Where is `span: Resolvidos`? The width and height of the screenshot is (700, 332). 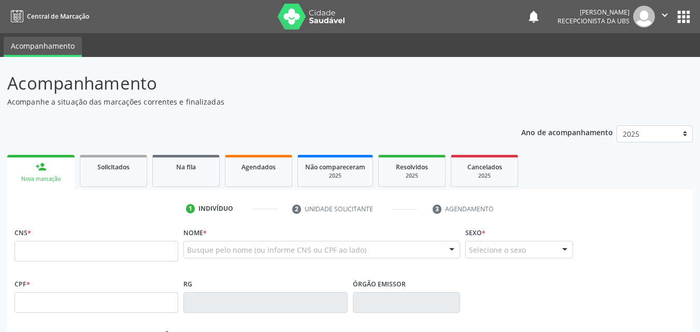
span: Resolvidos is located at coordinates (412, 167).